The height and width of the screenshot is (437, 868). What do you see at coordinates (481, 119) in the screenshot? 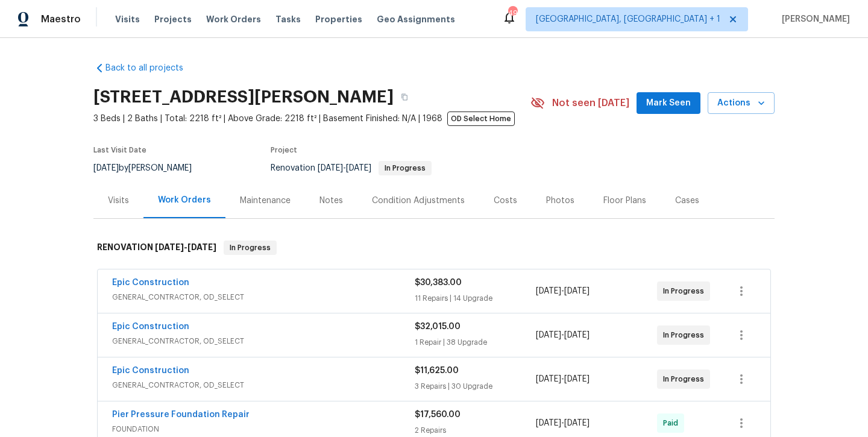
I see `span: OD Select Home` at bounding box center [481, 119].